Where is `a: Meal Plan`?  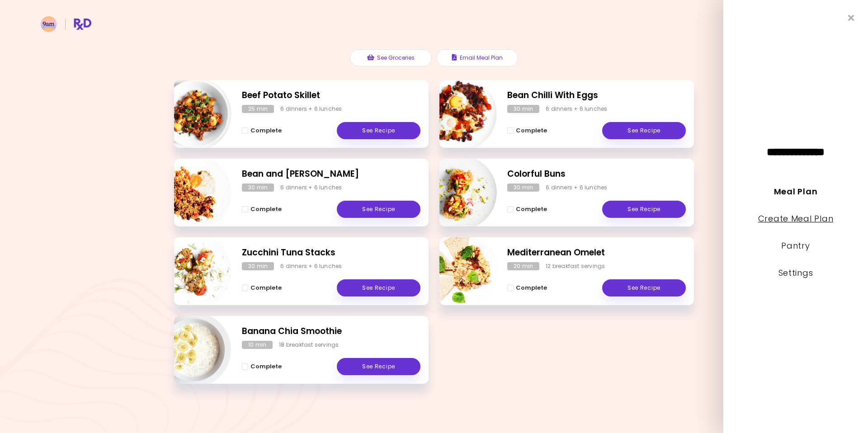
a: Meal Plan is located at coordinates (796, 191).